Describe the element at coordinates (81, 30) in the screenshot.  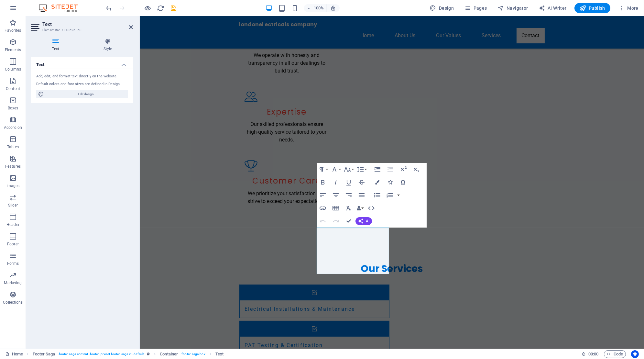
I see `h3: Element #ed-1018626060` at that location.